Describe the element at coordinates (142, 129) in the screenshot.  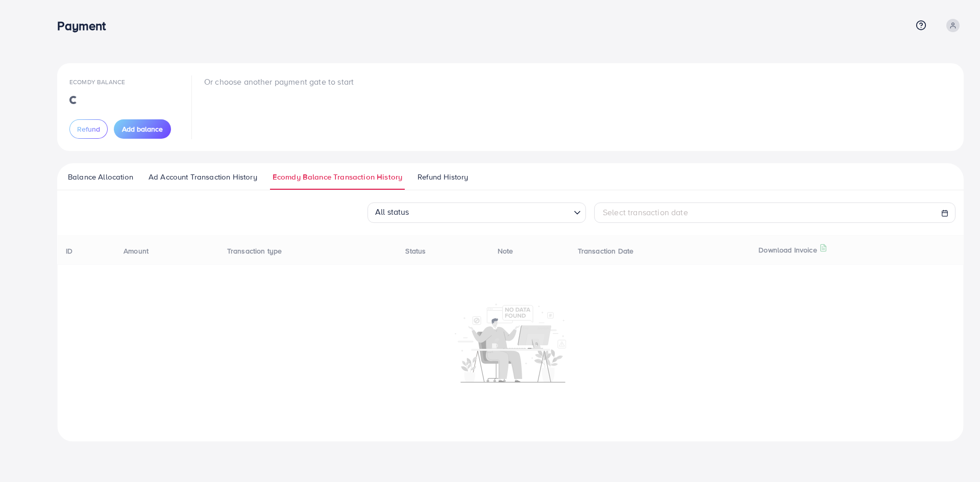
I see `button: Add balance` at that location.